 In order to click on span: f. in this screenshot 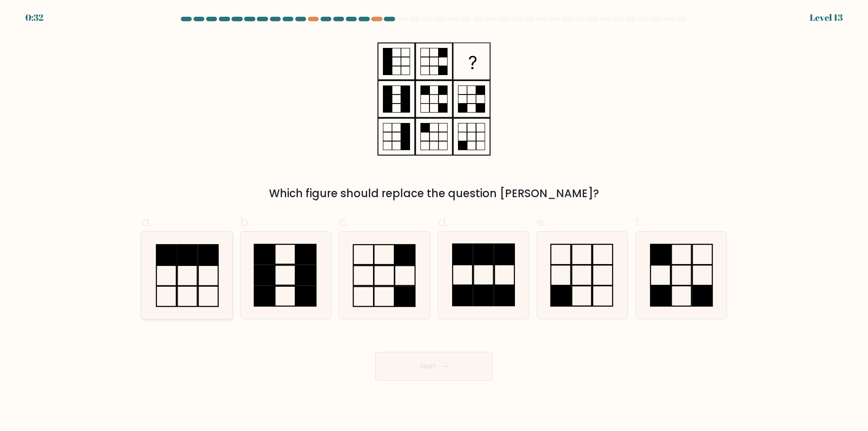, I will do `click(638, 221)`.